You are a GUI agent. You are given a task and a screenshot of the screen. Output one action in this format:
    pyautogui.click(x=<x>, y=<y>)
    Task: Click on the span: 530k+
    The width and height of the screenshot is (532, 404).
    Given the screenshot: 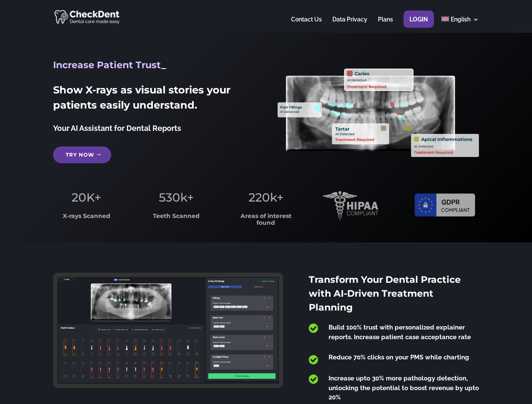 What is the action you would take?
    pyautogui.click(x=176, y=197)
    